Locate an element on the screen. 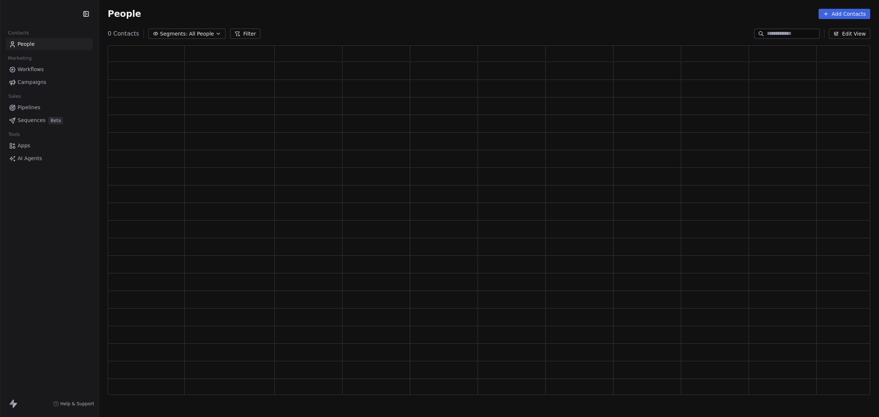 Image resolution: width=879 pixels, height=417 pixels. a: SequencesBeta is located at coordinates (49, 120).